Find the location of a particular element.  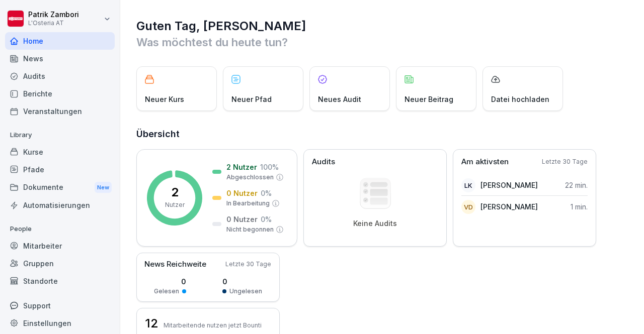

div: Automatisierungen is located at coordinates (60, 205).